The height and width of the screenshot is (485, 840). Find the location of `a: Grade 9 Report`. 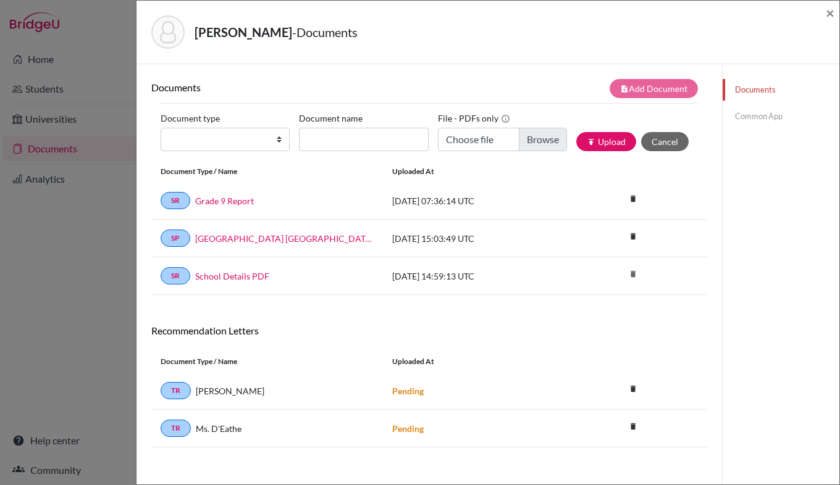

a: Grade 9 Report is located at coordinates (224, 201).